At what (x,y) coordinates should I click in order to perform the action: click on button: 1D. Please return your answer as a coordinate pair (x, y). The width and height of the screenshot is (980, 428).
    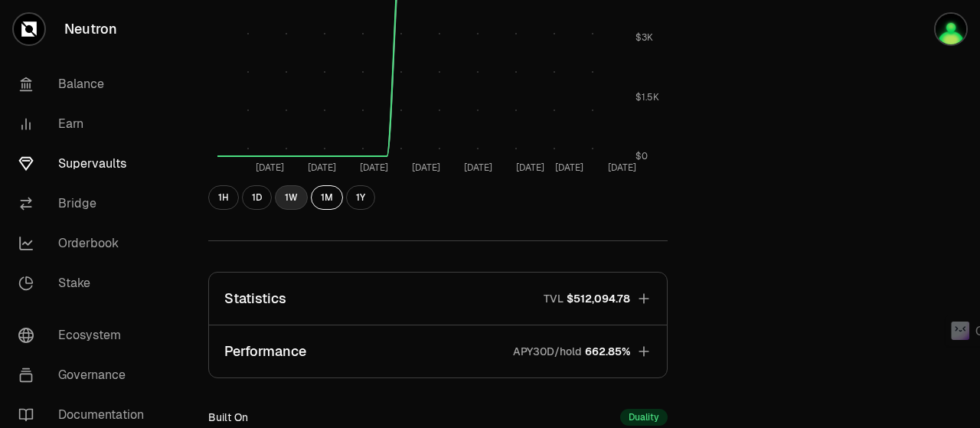
    Looking at the image, I should click on (256, 197).